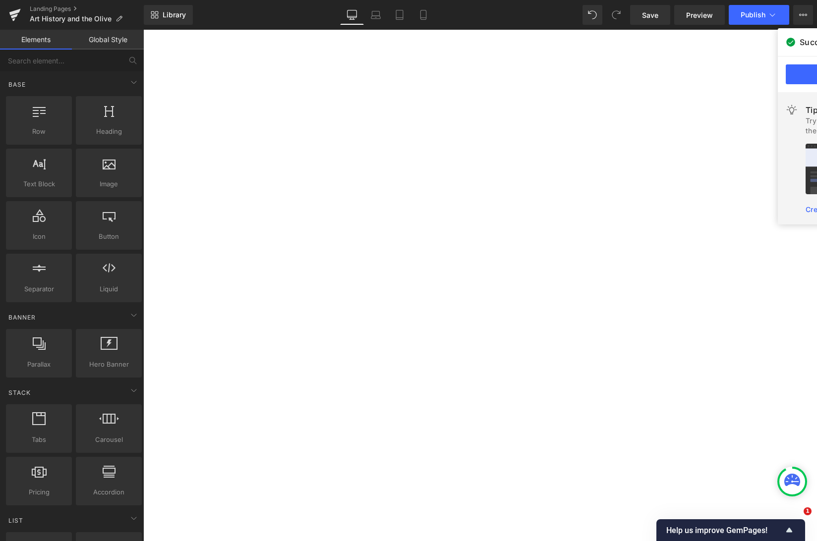  Describe the element at coordinates (109, 184) in the screenshot. I see `span: Image` at that location.